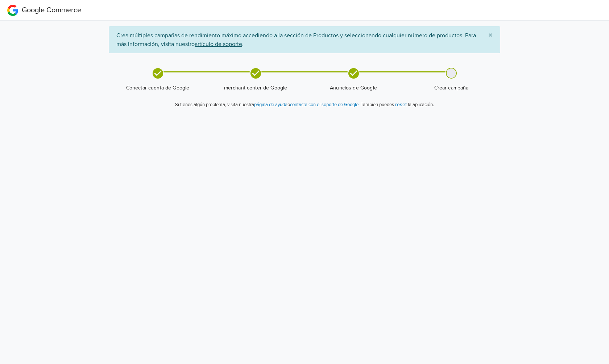 This screenshot has width=609, height=364. Describe the element at coordinates (158, 88) in the screenshot. I see `span: Conectar cuenta de Google` at that location.